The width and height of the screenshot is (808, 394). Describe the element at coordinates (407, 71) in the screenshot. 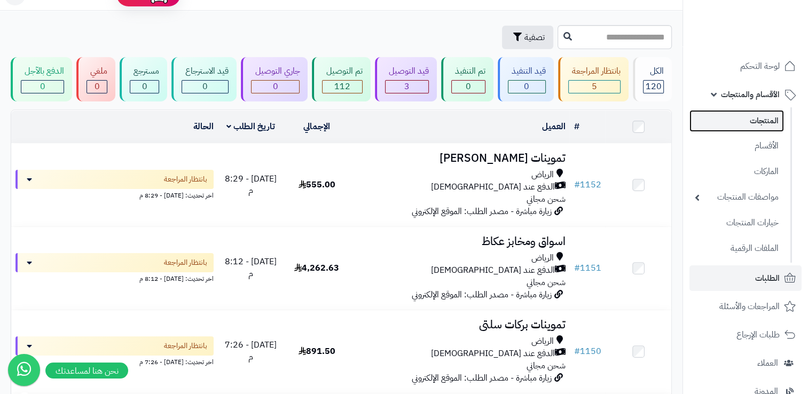

I see `div: قيد التوصيل` at that location.